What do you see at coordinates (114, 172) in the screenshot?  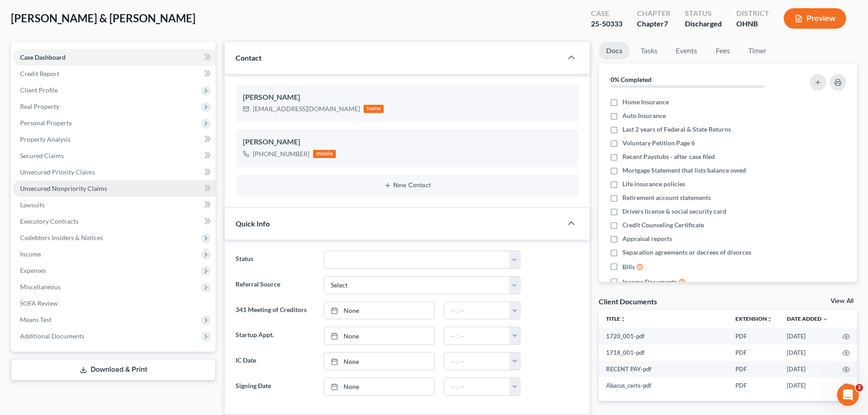 I see `a: Unsecured Priority Claims` at bounding box center [114, 172].